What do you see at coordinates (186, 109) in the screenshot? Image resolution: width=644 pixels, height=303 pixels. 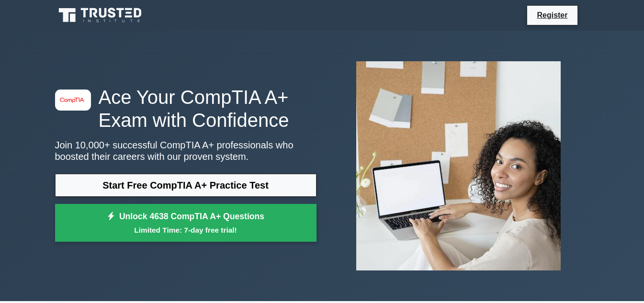 I see `h1: Ace Your CompTIA A+ Exam with Confidence` at bounding box center [186, 109].